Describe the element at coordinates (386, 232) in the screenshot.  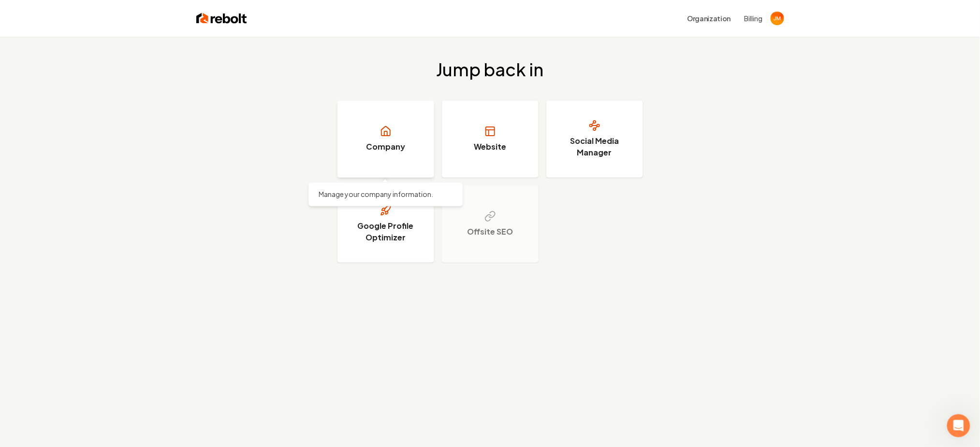
I see `h3: Google Profile Optimizer` at that location.